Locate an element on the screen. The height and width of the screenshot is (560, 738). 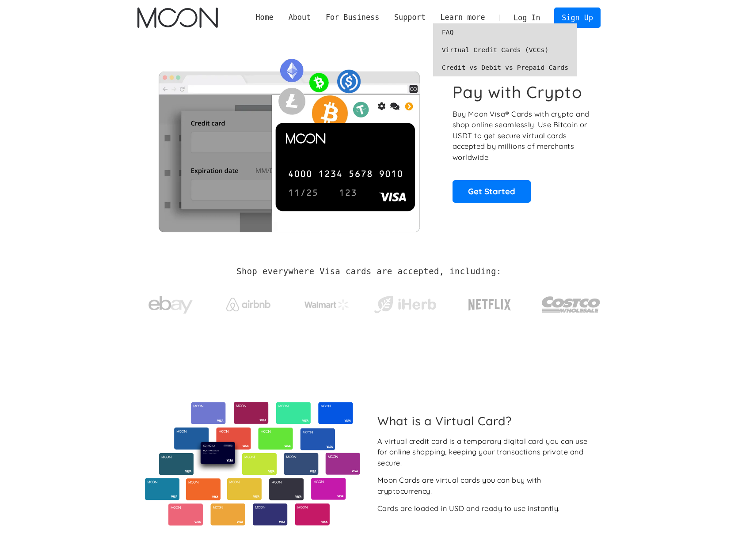
div: About is located at coordinates (299, 17).